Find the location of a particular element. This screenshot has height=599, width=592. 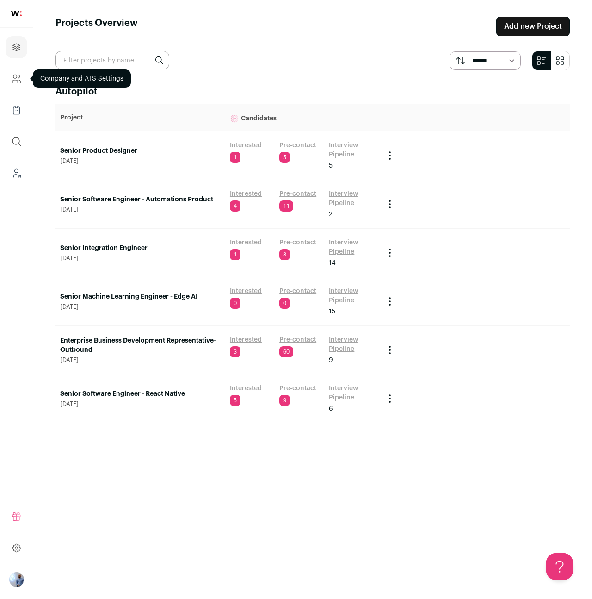

span: 6 is located at coordinates (331, 408).